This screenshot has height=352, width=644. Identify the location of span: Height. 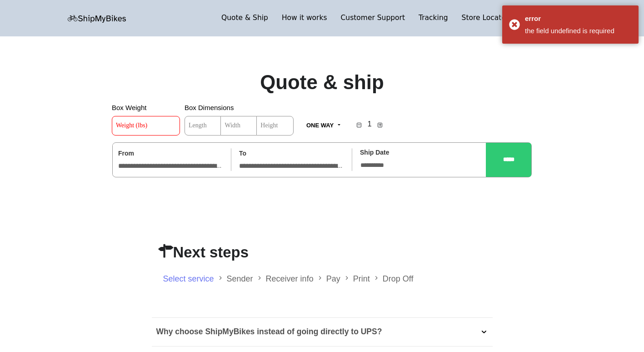
(269, 125).